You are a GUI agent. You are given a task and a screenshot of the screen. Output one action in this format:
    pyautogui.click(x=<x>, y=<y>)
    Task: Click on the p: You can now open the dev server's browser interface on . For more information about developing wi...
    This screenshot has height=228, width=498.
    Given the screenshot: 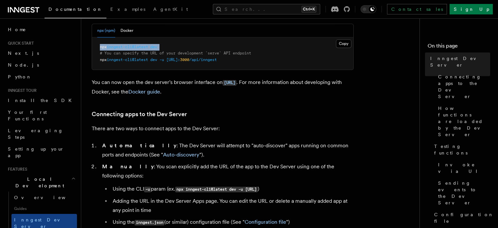 What is the action you would take?
    pyautogui.click(x=223, y=87)
    